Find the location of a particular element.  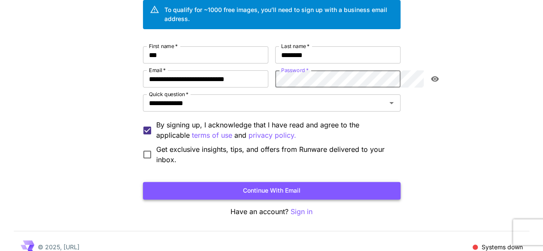

p: terms of use is located at coordinates (212, 135).